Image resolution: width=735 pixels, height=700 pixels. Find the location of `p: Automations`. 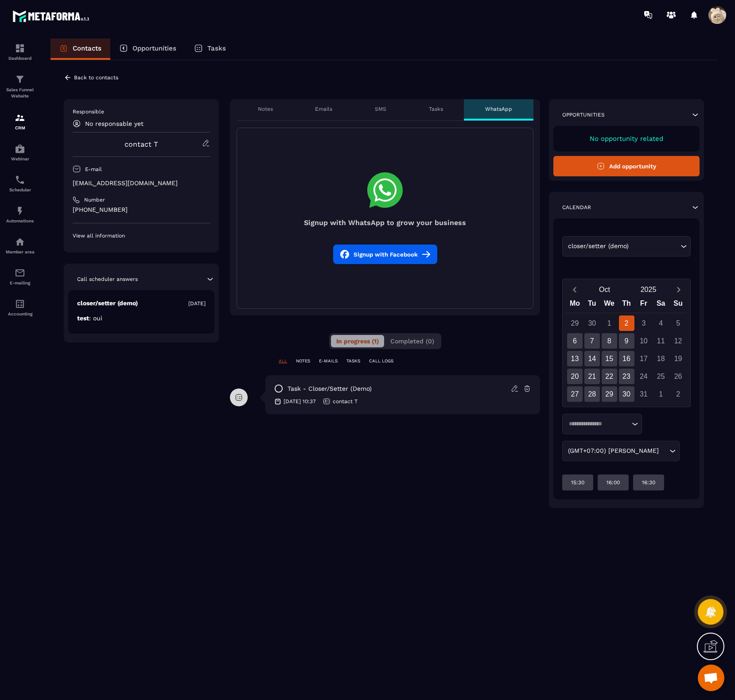

p: Automations is located at coordinates (20, 221).